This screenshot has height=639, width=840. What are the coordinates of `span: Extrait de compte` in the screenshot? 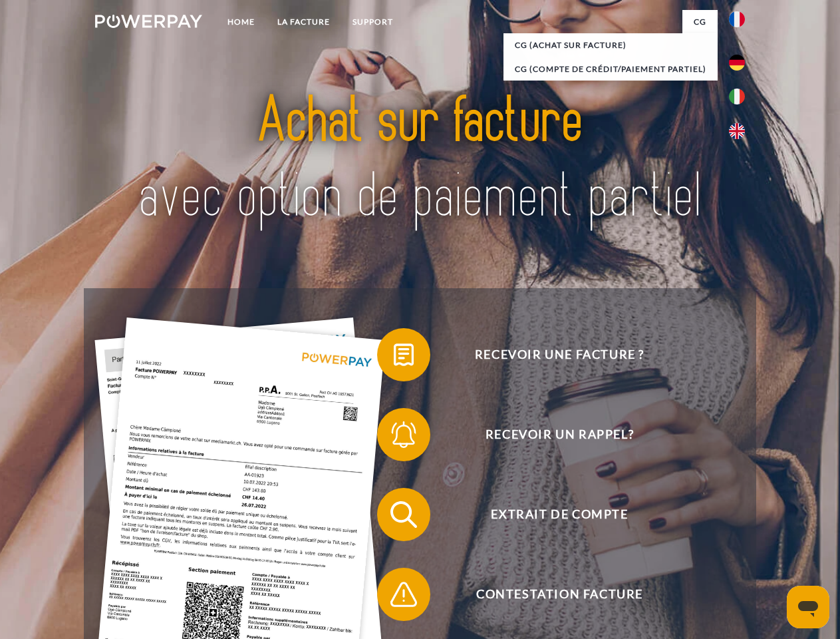 It's located at (559, 514).